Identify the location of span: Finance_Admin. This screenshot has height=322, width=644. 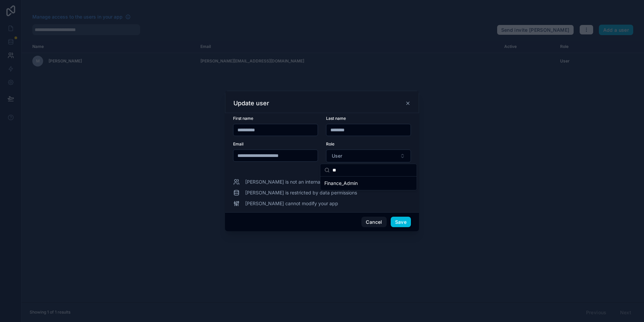
(341, 183).